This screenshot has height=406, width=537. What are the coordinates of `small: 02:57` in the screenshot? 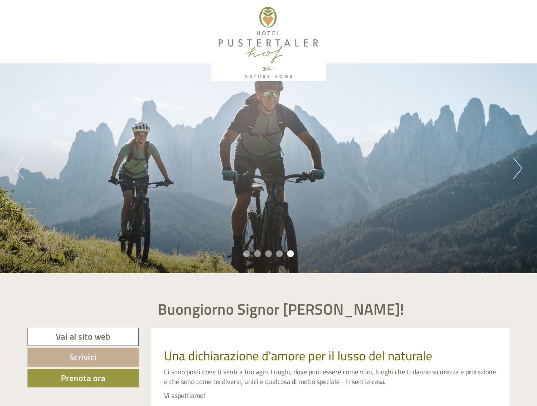 It's located at (67, 44).